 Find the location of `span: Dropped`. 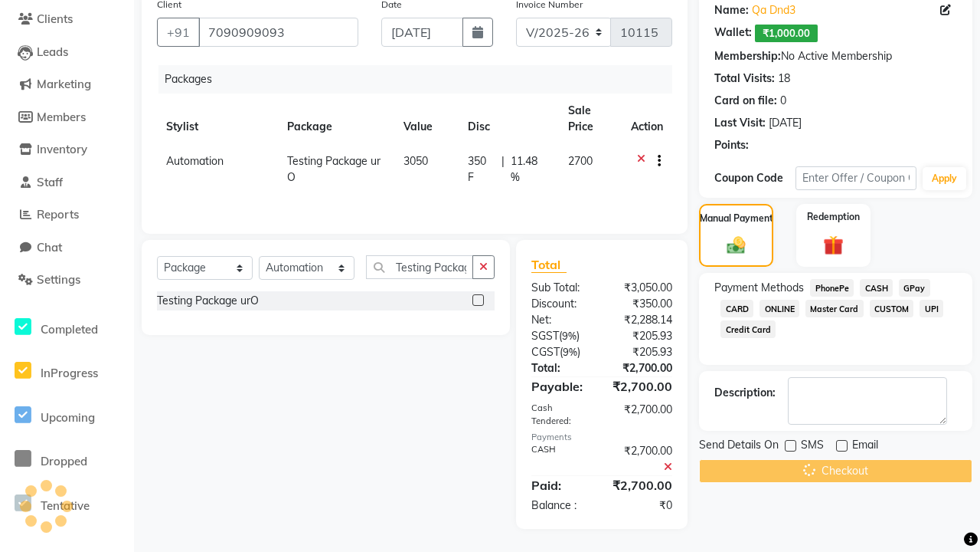

span: Dropped is located at coordinates (63, 461).